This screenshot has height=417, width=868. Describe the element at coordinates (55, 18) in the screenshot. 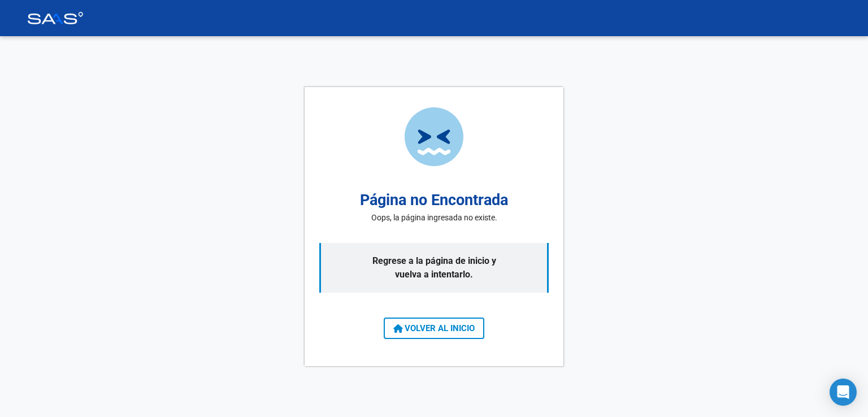

I see `img: Logo SAAS` at that location.